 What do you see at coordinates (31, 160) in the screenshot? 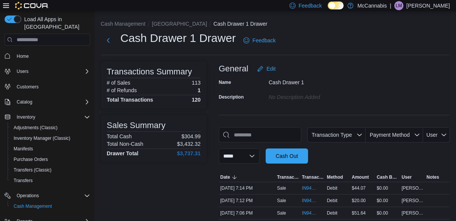
I see `a: Purchase Orders` at bounding box center [31, 160].